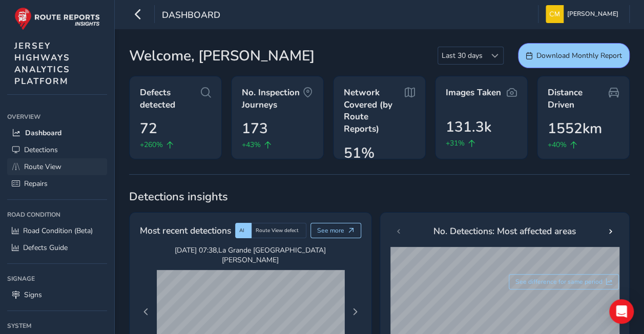  I want to click on span: See difference for same period, so click(558, 281).